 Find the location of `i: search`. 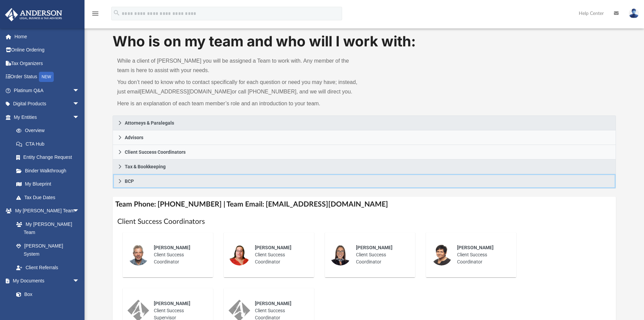

i: search is located at coordinates (117, 13).